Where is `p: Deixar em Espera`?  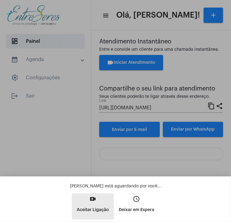
p: Deixar em Espera is located at coordinates (136, 210).